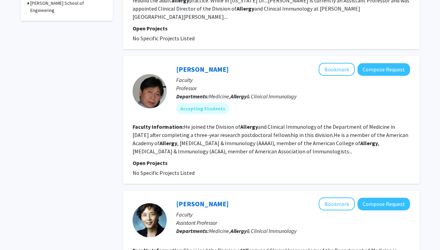 This screenshot has height=250, width=440. I want to click on button: Add Peisong Gao to Bookmarks, so click(337, 69).